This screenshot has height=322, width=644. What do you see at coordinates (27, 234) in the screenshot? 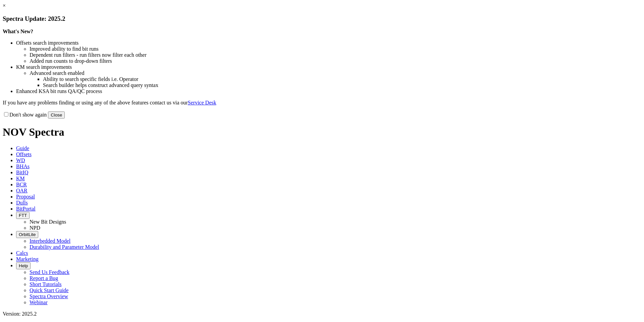
I see `span: OrbitLite` at bounding box center [27, 234].